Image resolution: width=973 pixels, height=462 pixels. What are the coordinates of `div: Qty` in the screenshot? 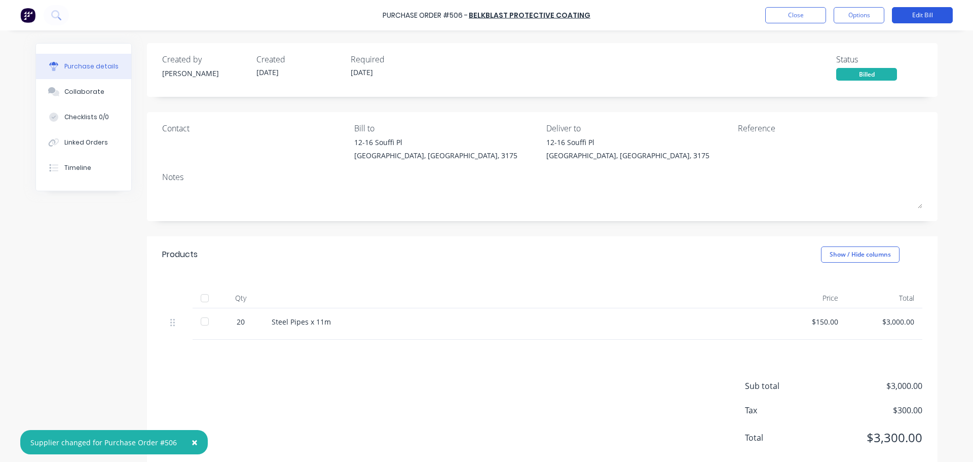 It's located at (241, 298).